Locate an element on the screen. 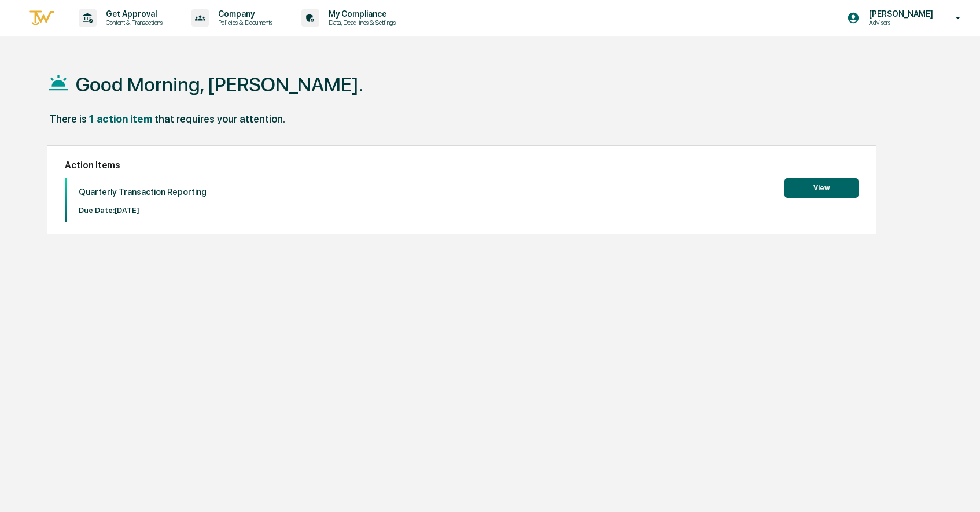 This screenshot has height=512, width=980. button: View is located at coordinates (821, 188).